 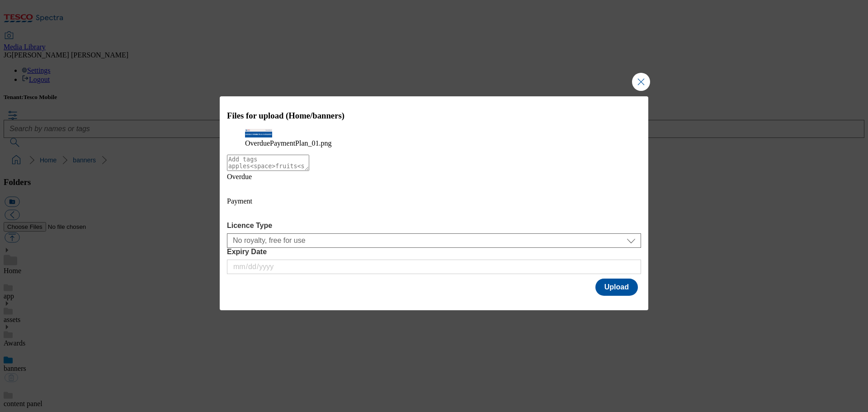 I want to click on div: Modal, so click(x=434, y=204).